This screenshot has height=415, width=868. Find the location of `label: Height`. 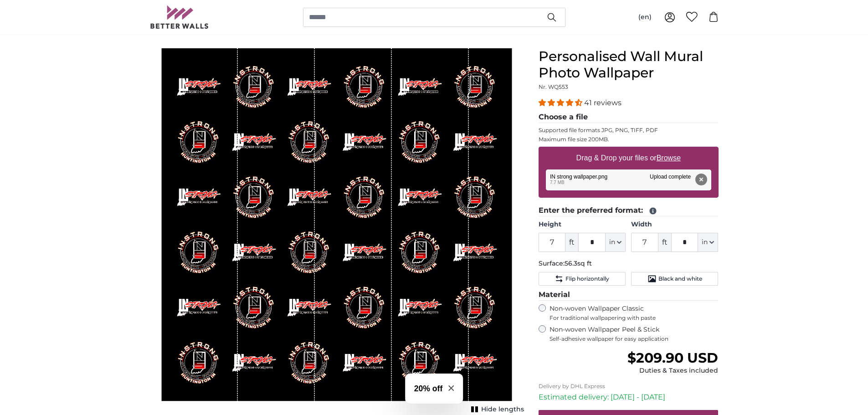

label: Height is located at coordinates (581, 225).